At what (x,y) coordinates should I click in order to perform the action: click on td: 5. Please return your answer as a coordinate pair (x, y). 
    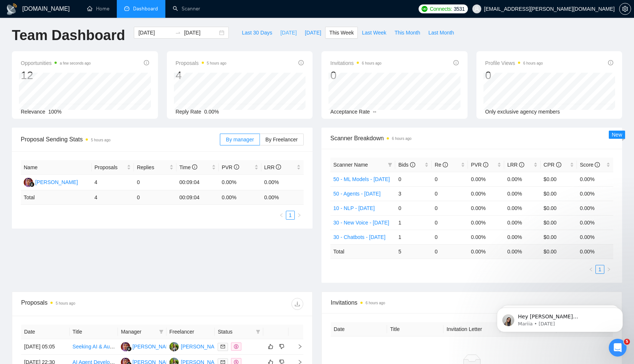
    Looking at the image, I should click on (413, 251).